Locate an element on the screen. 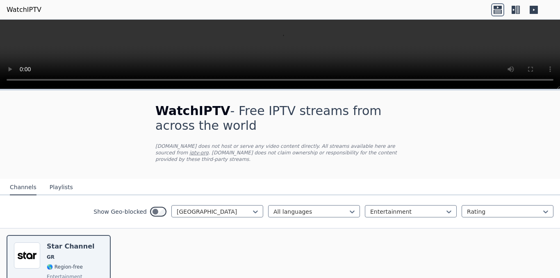 This screenshot has width=560, height=278. span: 🌎 Region-free is located at coordinates (65, 267).